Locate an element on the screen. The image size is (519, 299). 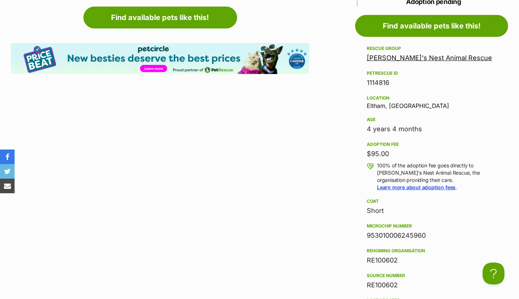
a: Privacy Notification is located at coordinates (106, 4).